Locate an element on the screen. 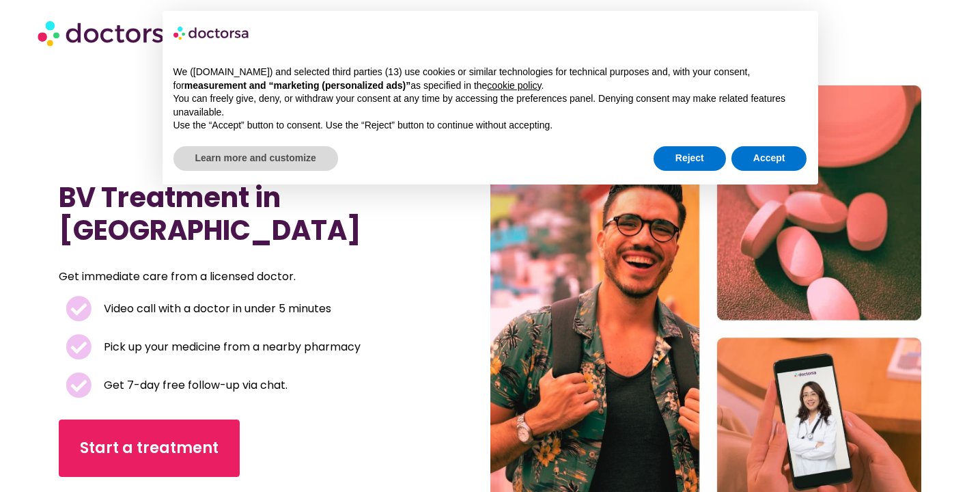 The height and width of the screenshot is (492, 980). img: logo is located at coordinates (212, 33).